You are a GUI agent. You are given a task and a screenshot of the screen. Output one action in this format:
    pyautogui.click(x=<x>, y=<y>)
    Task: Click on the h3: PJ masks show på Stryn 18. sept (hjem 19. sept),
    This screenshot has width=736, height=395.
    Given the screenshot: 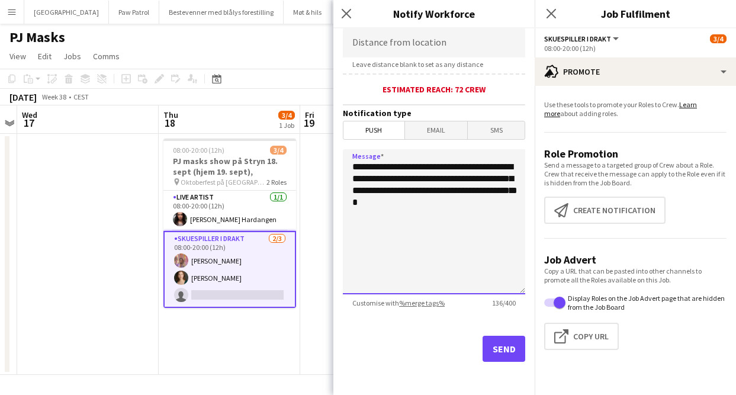 What is the action you would take?
    pyautogui.click(x=230, y=166)
    